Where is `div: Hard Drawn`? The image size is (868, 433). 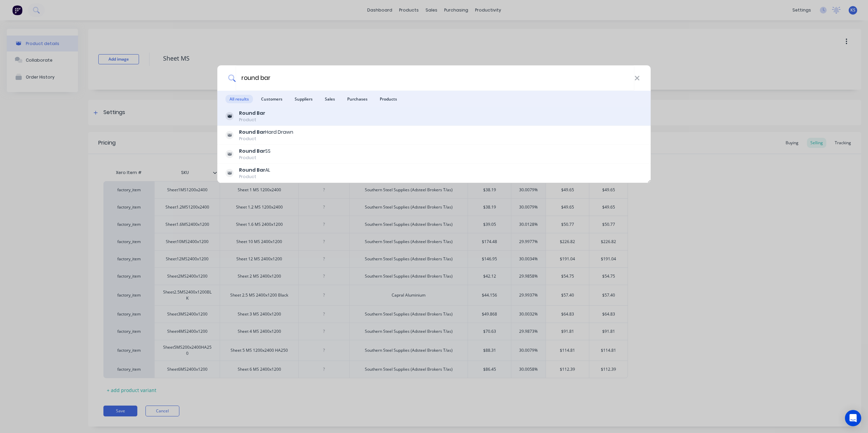 div: Hard Drawn is located at coordinates (266, 132).